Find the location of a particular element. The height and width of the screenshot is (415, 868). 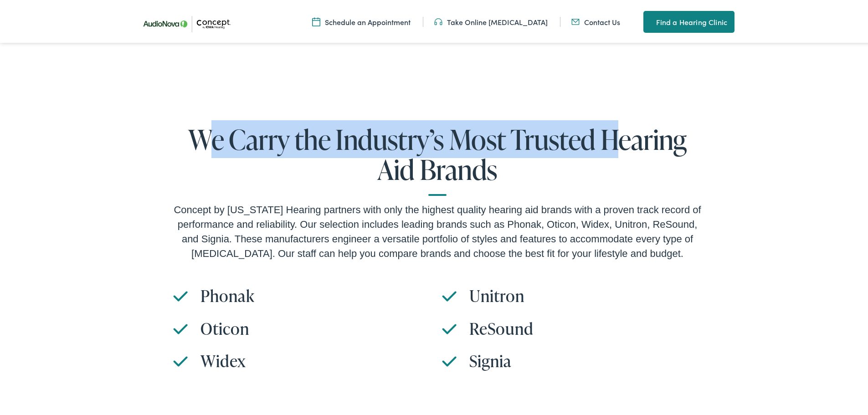

h3: Widex is located at coordinates (317, 359).